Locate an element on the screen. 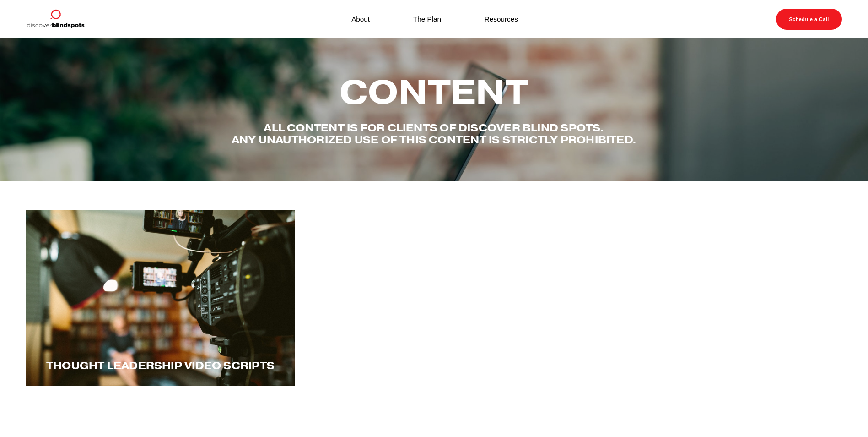 The height and width of the screenshot is (437, 868). a: About is located at coordinates (360, 19).